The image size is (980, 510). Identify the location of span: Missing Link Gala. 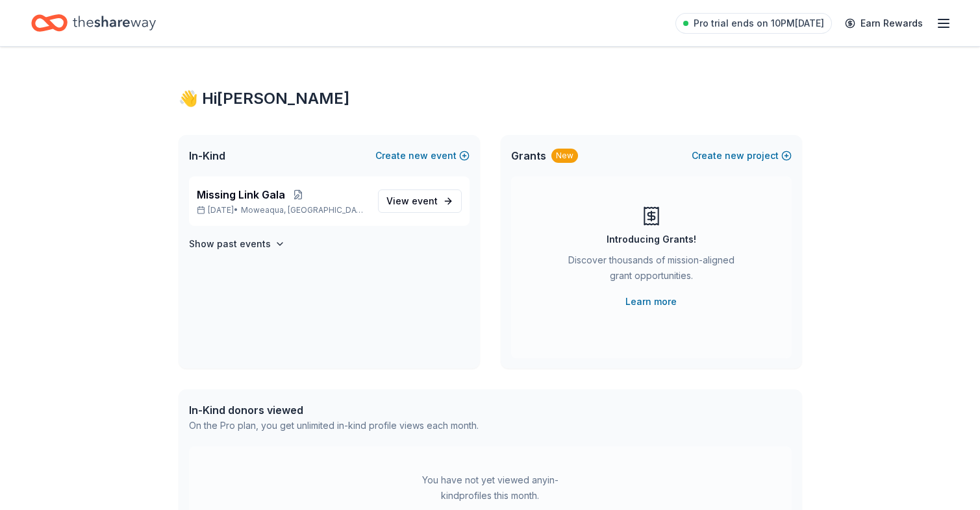
(241, 194).